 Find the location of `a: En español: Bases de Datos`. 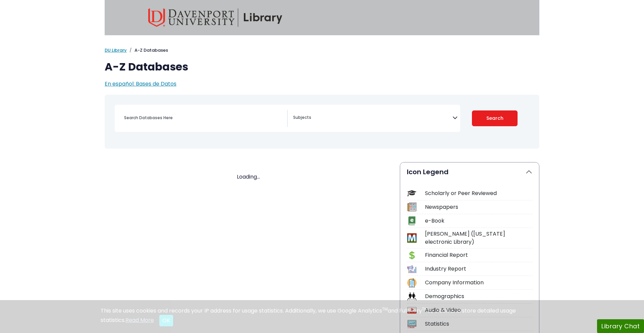

a: En español: Bases de Datos is located at coordinates (140, 83).